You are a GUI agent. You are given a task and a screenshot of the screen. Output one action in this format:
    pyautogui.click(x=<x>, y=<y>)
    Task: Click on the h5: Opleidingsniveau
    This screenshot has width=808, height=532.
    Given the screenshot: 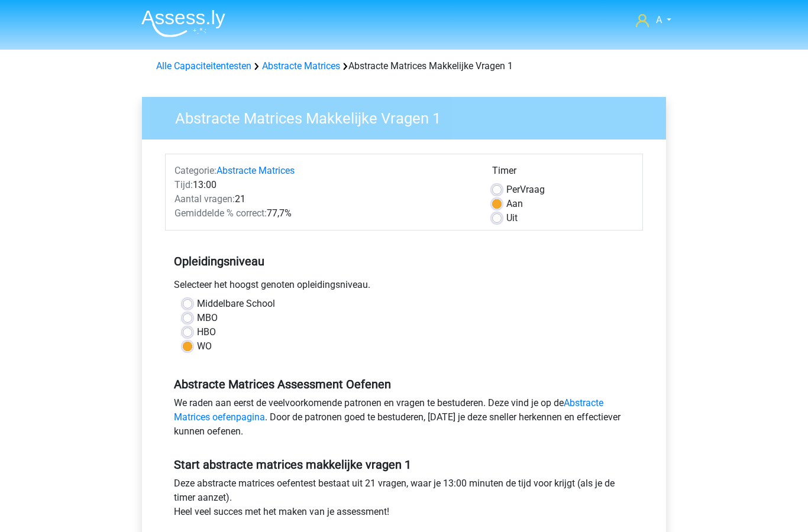 What is the action you would take?
    pyautogui.click(x=404, y=261)
    